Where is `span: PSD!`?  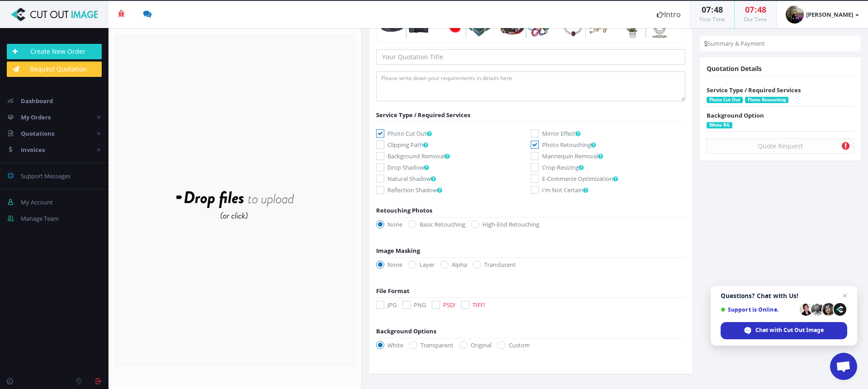
span: PSD! is located at coordinates (449, 305).